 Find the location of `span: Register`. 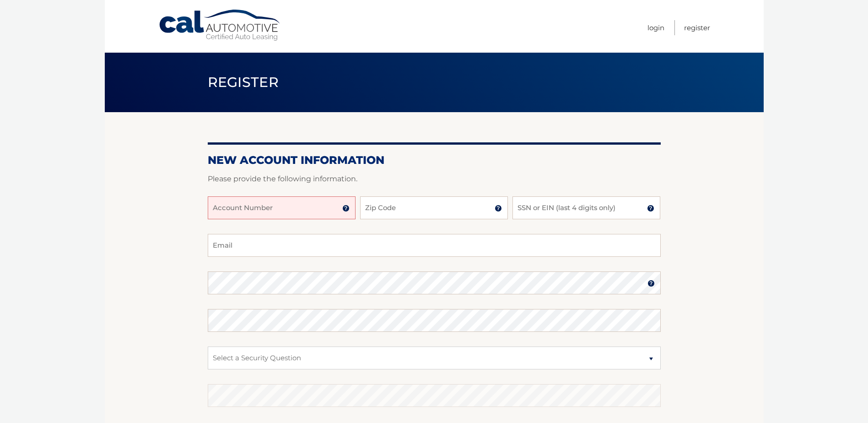

span: Register is located at coordinates (244, 82).